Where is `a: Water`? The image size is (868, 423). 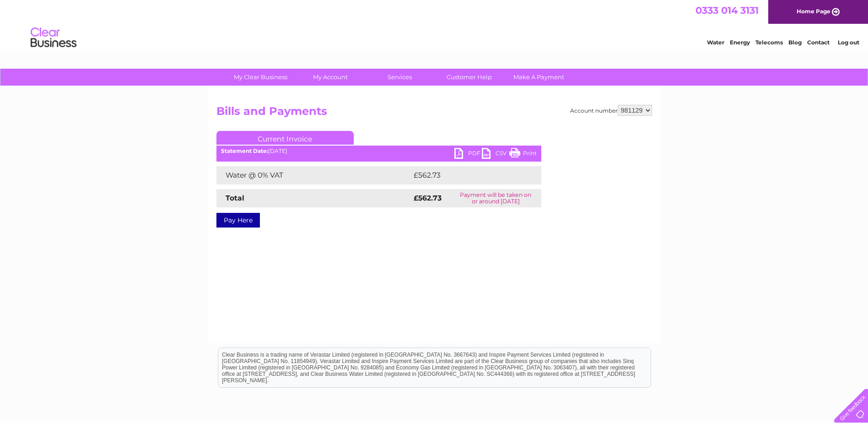
a: Water is located at coordinates (716, 42).